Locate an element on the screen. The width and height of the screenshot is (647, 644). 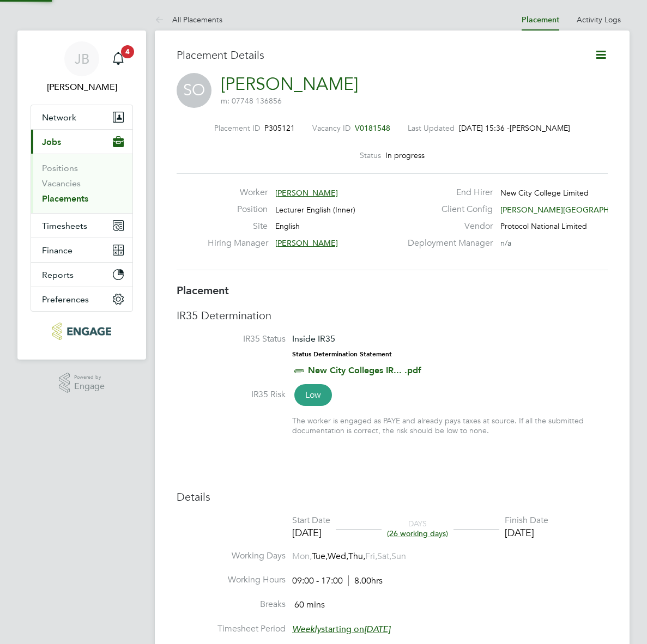
span: Fri, is located at coordinates (371, 556).